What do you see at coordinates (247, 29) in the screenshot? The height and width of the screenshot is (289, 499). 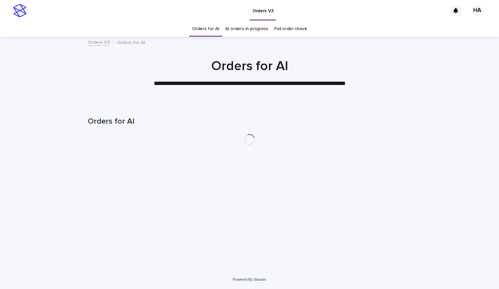 I see `a: AI orders in progress` at bounding box center [247, 29].